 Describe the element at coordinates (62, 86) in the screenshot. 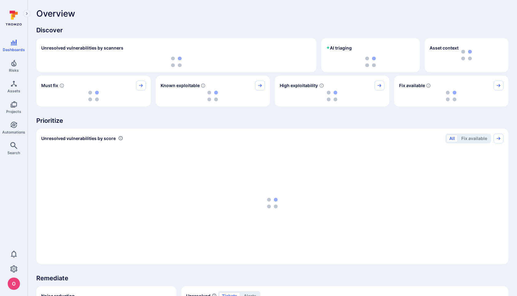

I see `svg: Risk score >=40 , missed SLA` at that location.